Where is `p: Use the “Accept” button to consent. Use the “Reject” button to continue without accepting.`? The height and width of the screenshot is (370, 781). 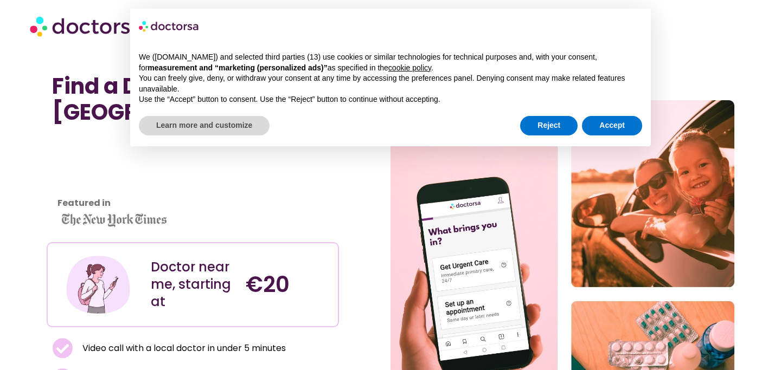 p: Use the “Accept” button to consent. Use the “Reject” button to continue without accepting. is located at coordinates (390, 100).